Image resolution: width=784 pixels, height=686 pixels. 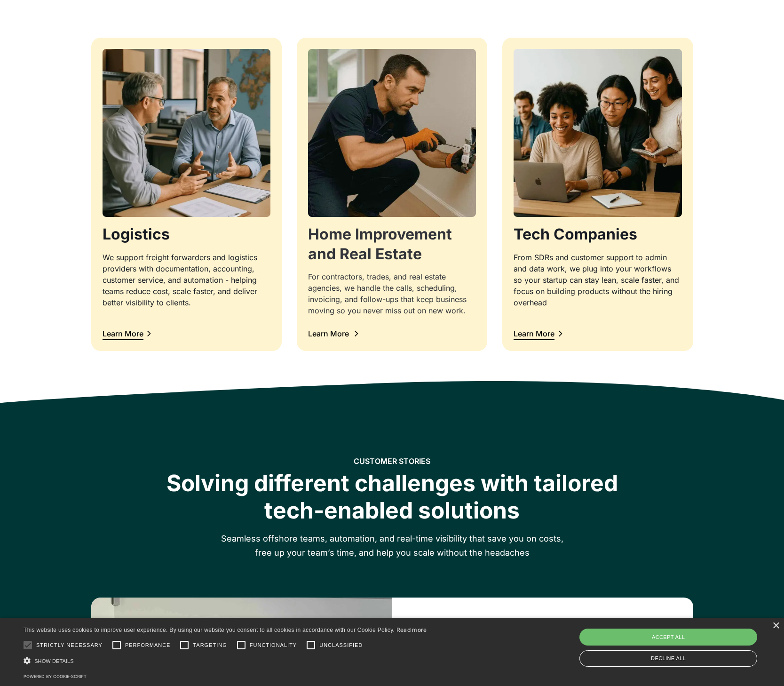 What do you see at coordinates (597, 280) in the screenshot?
I see `div: From SDRs and customer support to admin and data work, we plug into your workflows so your startu...` at bounding box center [597, 280].